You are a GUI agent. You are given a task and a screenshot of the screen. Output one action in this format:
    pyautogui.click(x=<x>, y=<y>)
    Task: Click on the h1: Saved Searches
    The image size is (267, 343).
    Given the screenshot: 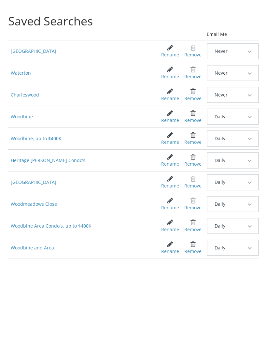 What is the action you would take?
    pyautogui.click(x=134, y=21)
    